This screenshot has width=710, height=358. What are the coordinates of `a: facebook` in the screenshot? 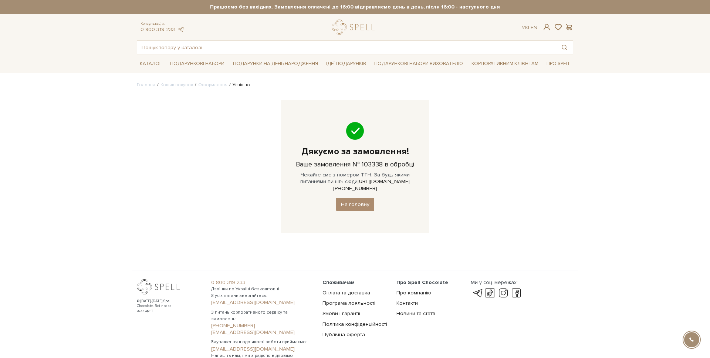 It's located at (516, 293).